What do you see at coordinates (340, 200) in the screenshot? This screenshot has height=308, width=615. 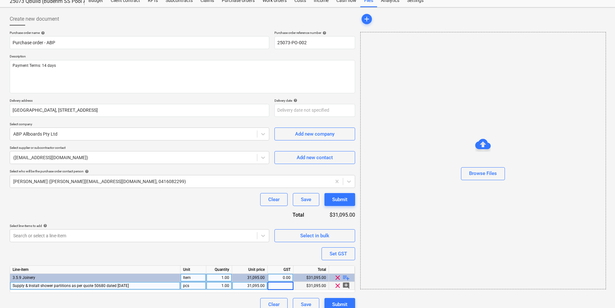 I see `div: Submit` at bounding box center [340, 200].